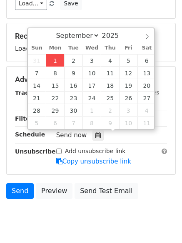 The height and width of the screenshot is (243, 182). Describe the element at coordinates (54, 191) in the screenshot. I see `a: Preview` at that location.